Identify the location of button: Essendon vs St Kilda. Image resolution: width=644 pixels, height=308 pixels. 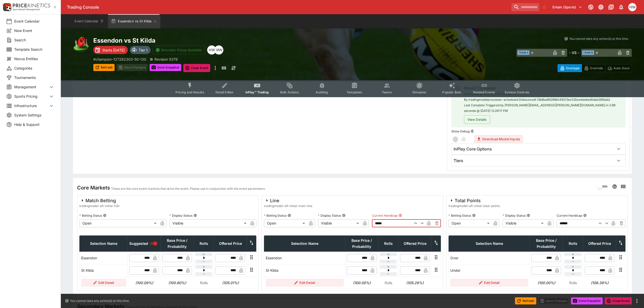
(134, 21).